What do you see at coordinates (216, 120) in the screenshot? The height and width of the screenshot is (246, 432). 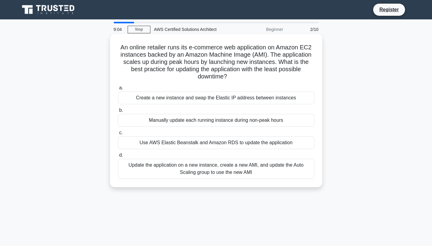 I see `div: Manually update each running instance during non-peak hours` at bounding box center [216, 120].